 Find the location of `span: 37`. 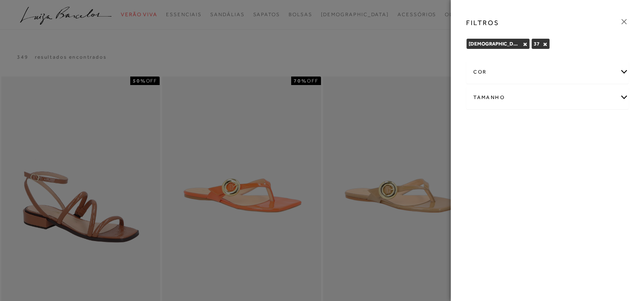

span: 37 is located at coordinates (537, 44).